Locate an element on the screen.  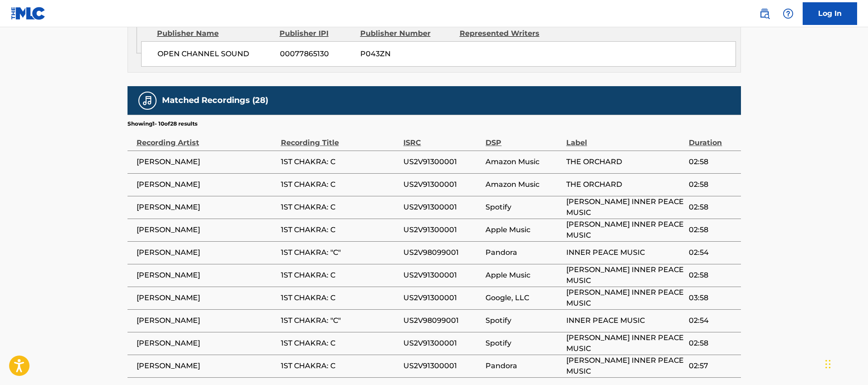
img: Matched Recordings is located at coordinates (147, 101).